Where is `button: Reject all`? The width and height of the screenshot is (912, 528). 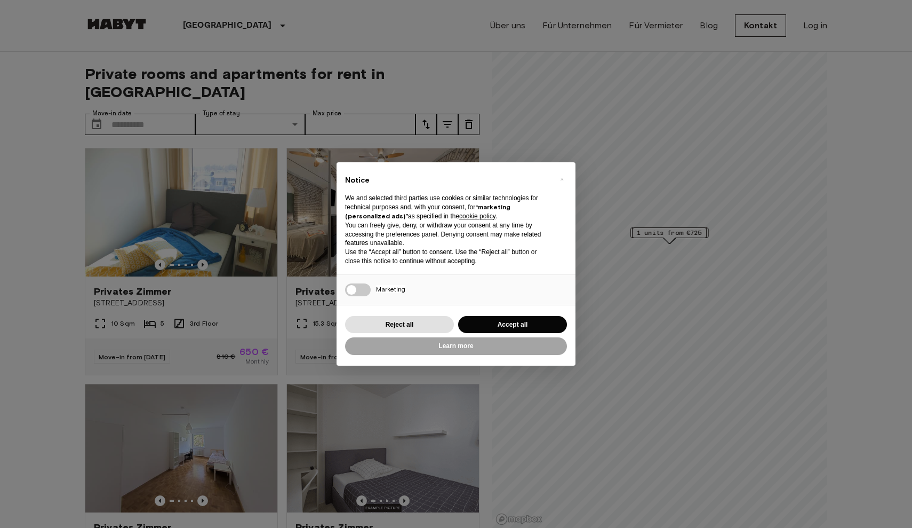 button: Reject all is located at coordinates (399, 324).